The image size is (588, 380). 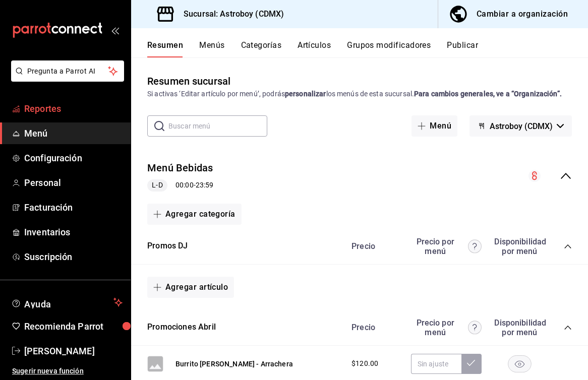 What do you see at coordinates (190, 287) in the screenshot?
I see `button: Agregar artículo` at bounding box center [190, 287].